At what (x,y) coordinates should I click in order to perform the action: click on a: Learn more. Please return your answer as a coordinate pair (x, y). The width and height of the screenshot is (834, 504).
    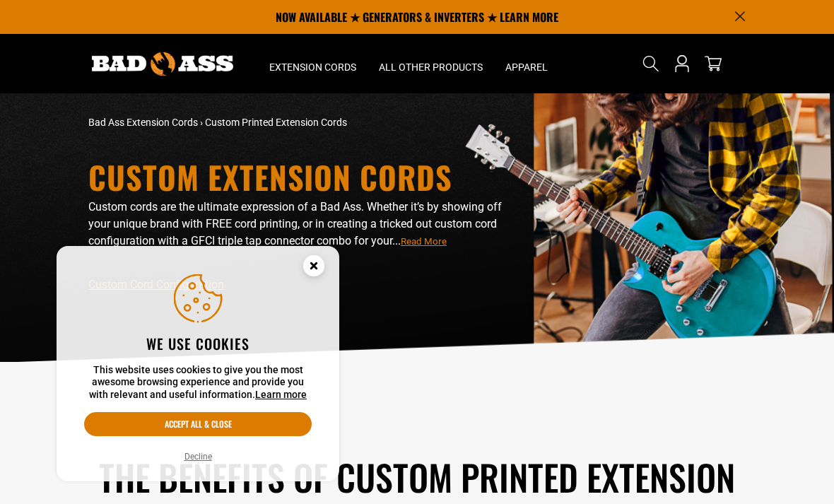
    Looking at the image, I should click on (281, 394).